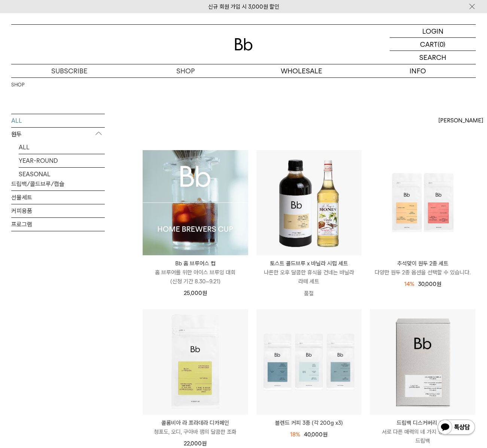 Image resolution: width=487 pixels, height=448 pixels. What do you see at coordinates (69, 70) in the screenshot?
I see `a: SUBSCRIBE` at bounding box center [69, 70].